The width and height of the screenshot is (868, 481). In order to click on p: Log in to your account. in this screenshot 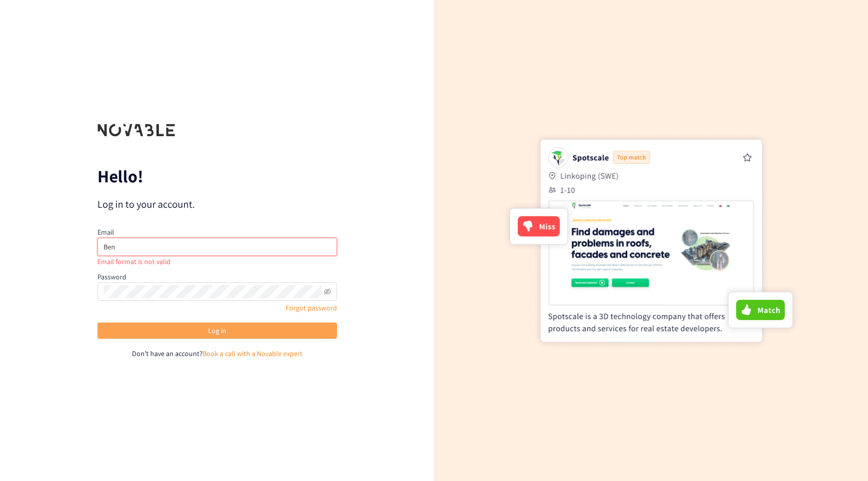, I will do `click(217, 204)`.